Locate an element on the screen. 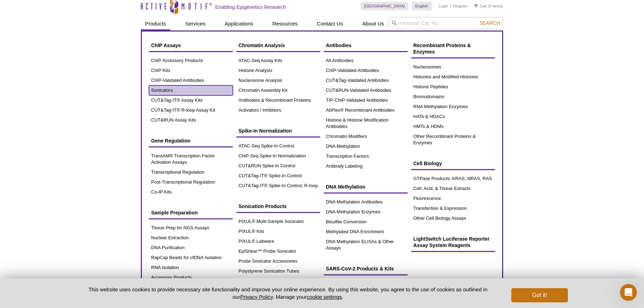 The width and height of the screenshot is (644, 308). a: Fluorescence is located at coordinates (453, 198).